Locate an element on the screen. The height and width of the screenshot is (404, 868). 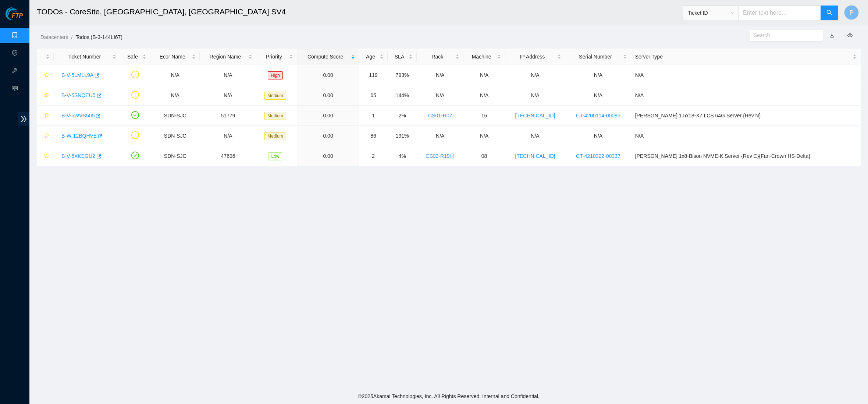
span: read is located at coordinates (15, 89).